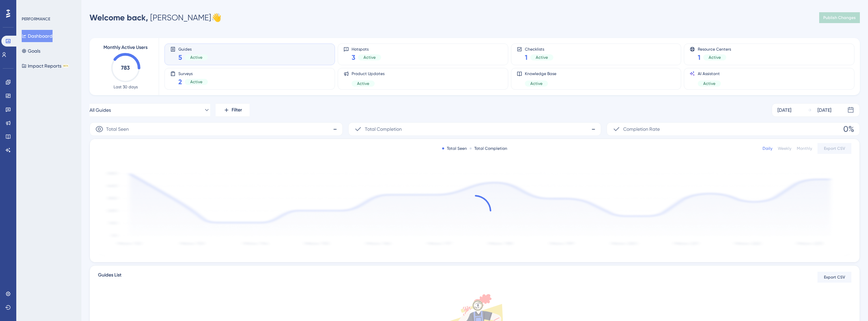 The height and width of the screenshot is (321, 868). What do you see at coordinates (840, 18) in the screenshot?
I see `button: Publish Changes` at bounding box center [840, 18].